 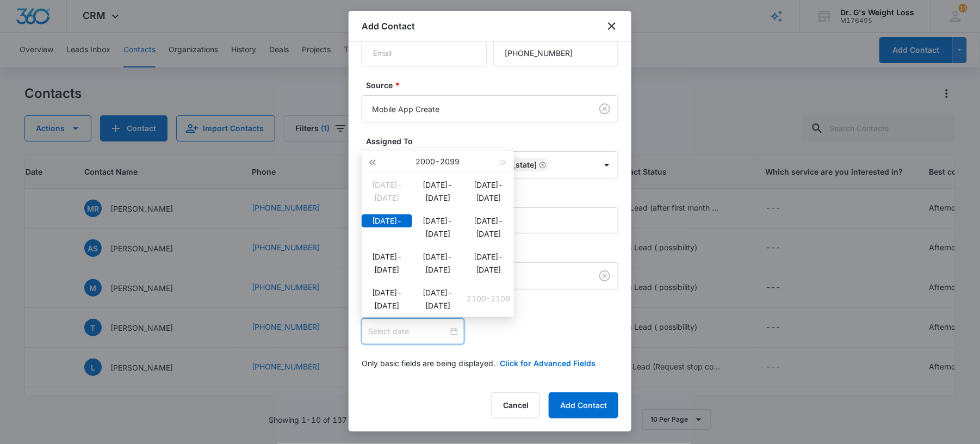 What do you see at coordinates (515, 405) in the screenshot?
I see `button: Cancel` at bounding box center [515, 405].